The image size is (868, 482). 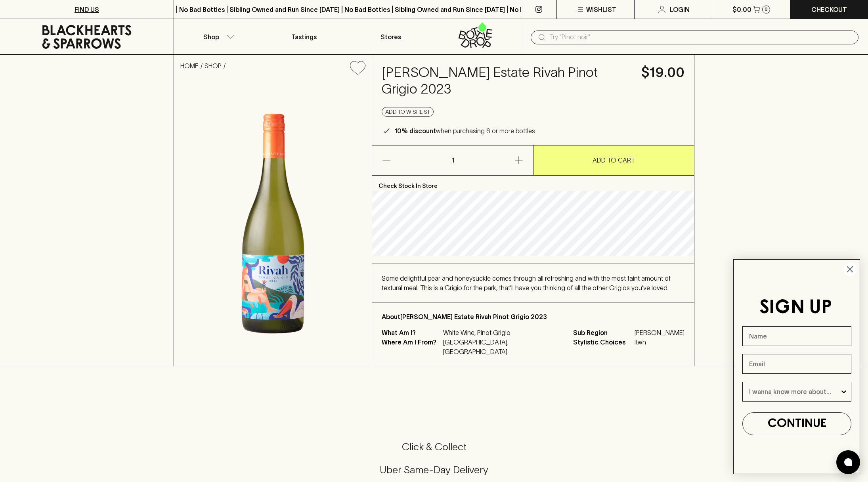 I want to click on p: 0, so click(x=767, y=9).